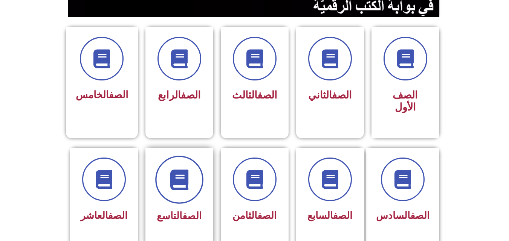 Image resolution: width=509 pixels, height=241 pixels. I want to click on span: السادس, so click(403, 216).